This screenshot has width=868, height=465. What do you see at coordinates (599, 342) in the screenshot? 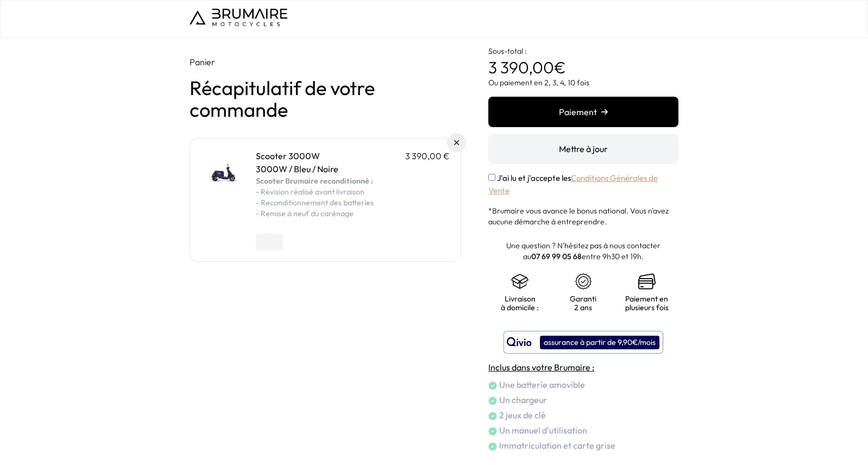
I see `div: assurance à partir de 9,90€/mois` at bounding box center [599, 342].